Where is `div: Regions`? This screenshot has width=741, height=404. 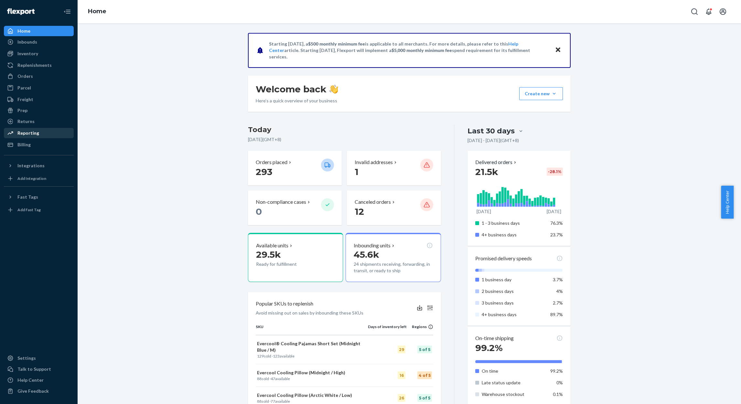
div: Regions is located at coordinates (420, 327).